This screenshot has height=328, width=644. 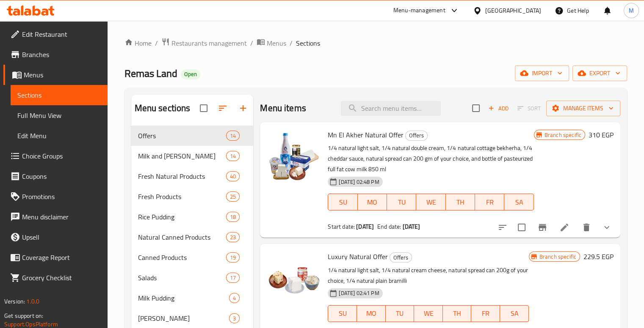 What do you see at coordinates (243, 108) in the screenshot?
I see `button: Add section` at bounding box center [243, 108].